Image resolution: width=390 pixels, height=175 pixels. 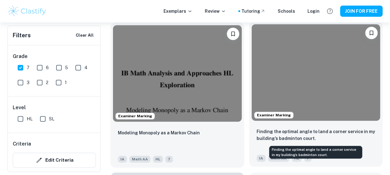 What do you see at coordinates (215, 11) in the screenshot?
I see `p: Review` at bounding box center [215, 11].